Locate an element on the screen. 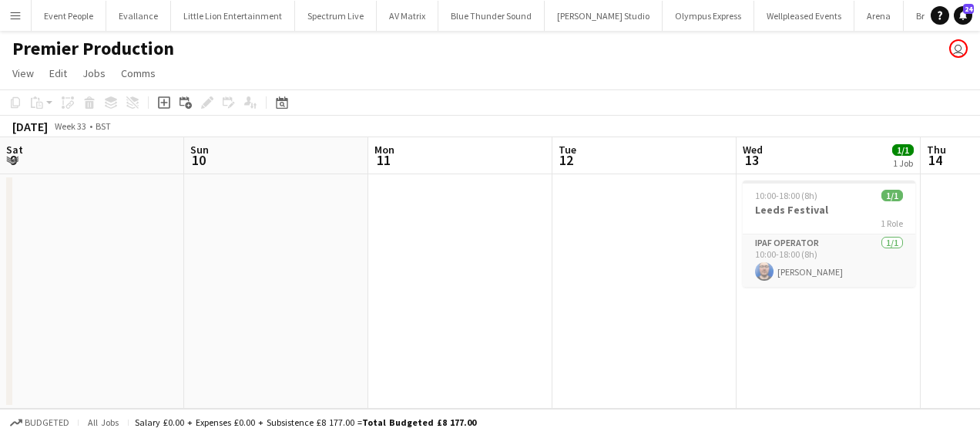 The height and width of the screenshot is (435, 980). button: Wellpleased Events is located at coordinates (805, 15).